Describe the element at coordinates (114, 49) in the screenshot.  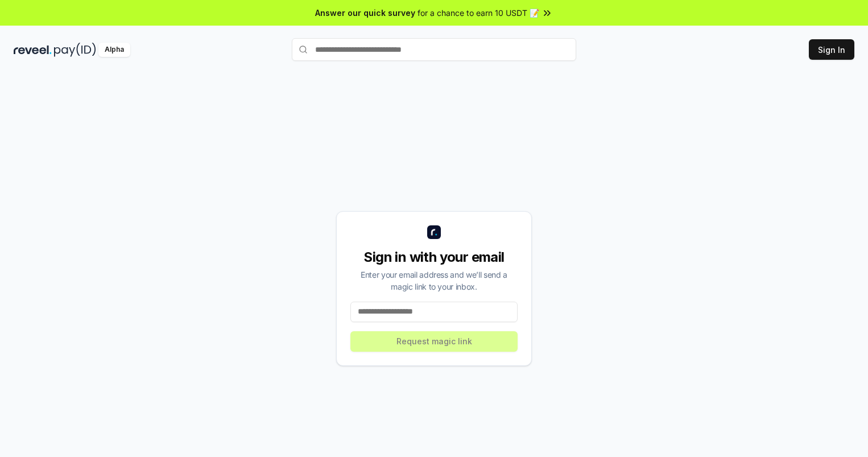
I see `div: Alpha` at that location.